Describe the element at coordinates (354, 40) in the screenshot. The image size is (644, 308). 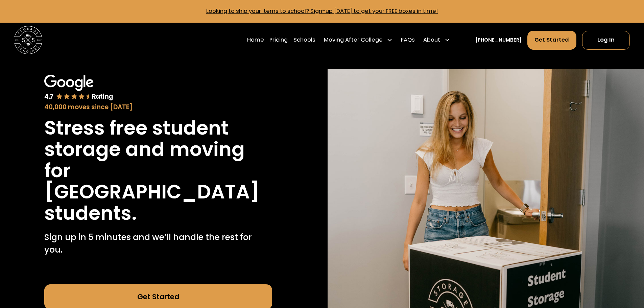
I see `div: Moving After College` at that location.